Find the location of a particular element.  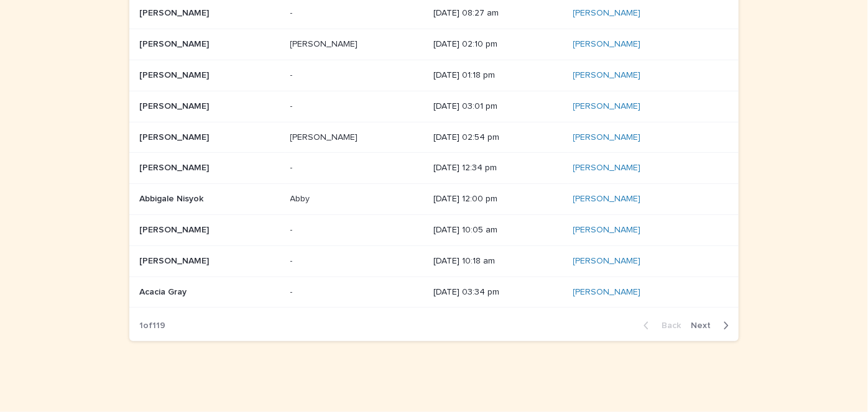

button: Next is located at coordinates (712, 326).